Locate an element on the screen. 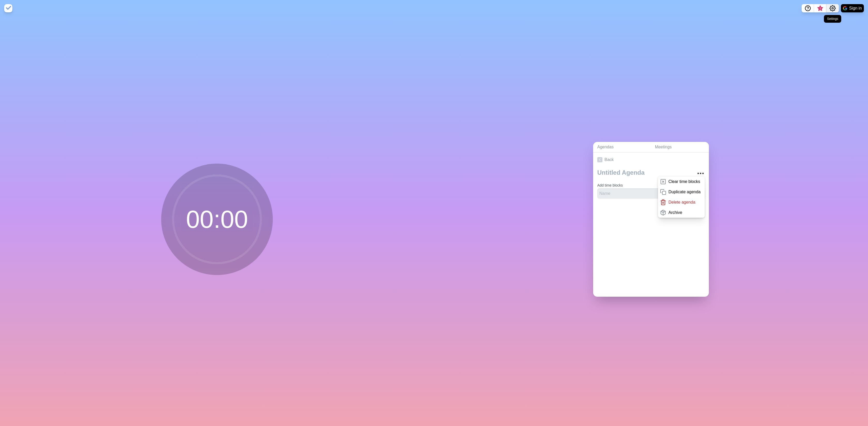 This screenshot has width=868, height=426. img: timeblocks logo is located at coordinates (8, 8).